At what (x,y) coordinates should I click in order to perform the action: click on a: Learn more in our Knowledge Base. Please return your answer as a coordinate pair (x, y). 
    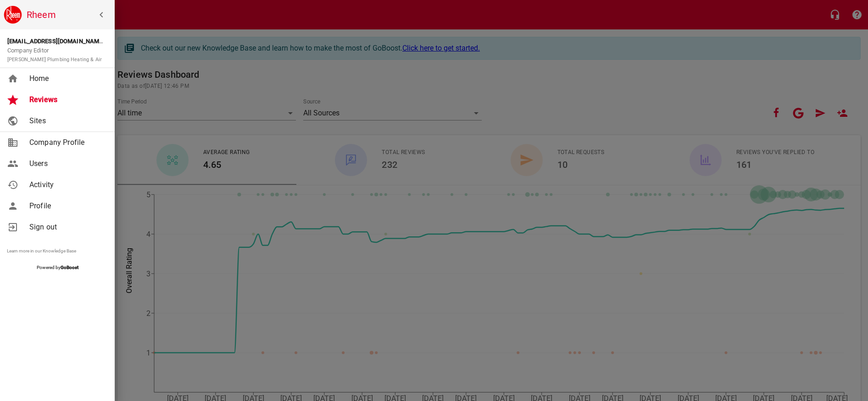
    Looking at the image, I should click on (42, 251).